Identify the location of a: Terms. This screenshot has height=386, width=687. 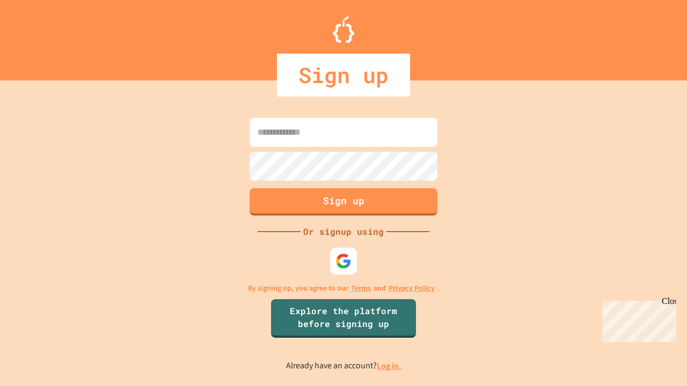
(361, 288).